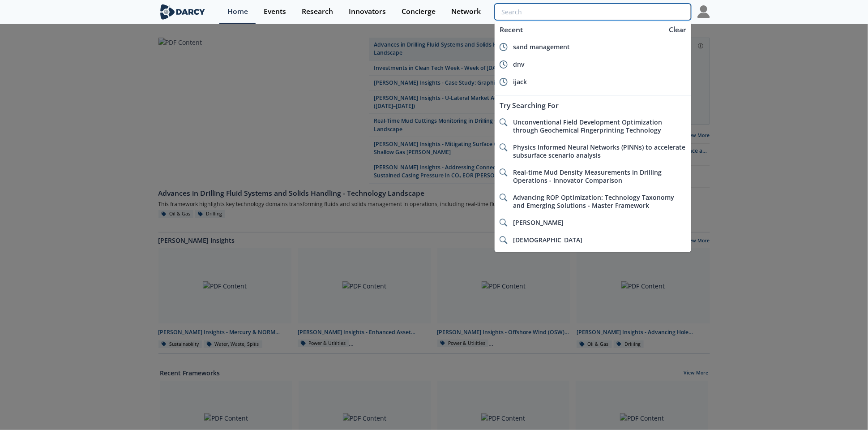 This screenshot has height=430, width=868. I want to click on span: Real-time Mud Density Measurements in Drilling Operations - Innovator Comparison, so click(588, 176).